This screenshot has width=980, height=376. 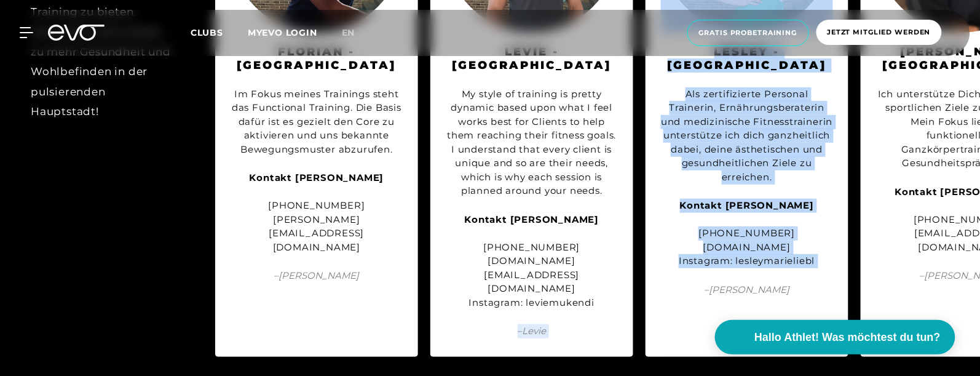 I want to click on a: Clubs, so click(x=219, y=32).